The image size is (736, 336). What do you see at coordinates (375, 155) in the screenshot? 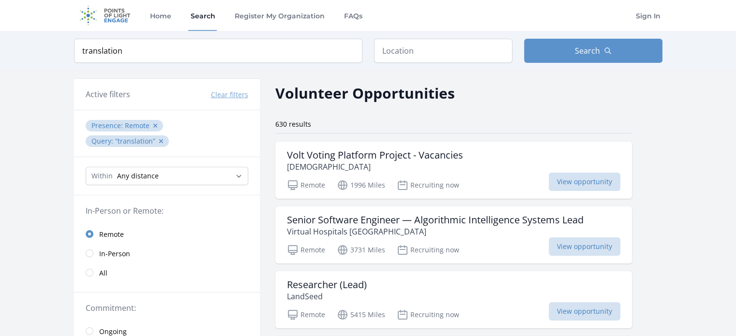
I see `h3: Volt Voting Platform Project - Vacancies` at bounding box center [375, 155].